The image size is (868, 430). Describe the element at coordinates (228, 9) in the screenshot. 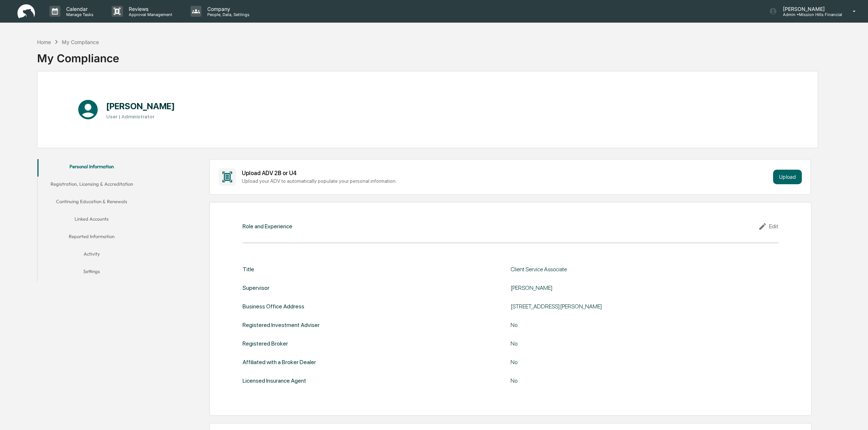

I see `p: Company` at that location.